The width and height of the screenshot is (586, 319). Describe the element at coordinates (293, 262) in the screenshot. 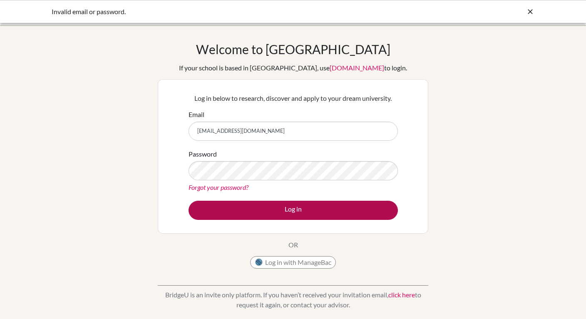

I see `button: Log in with ManageBac` at that location.